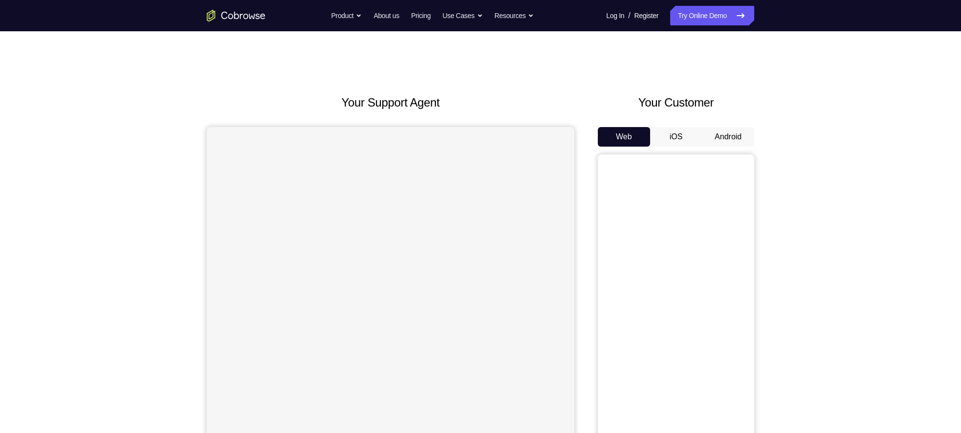 The image size is (961, 433). What do you see at coordinates (712, 16) in the screenshot?
I see `a: Try Online Demo` at bounding box center [712, 16].